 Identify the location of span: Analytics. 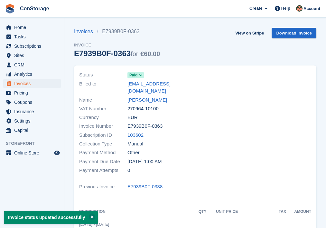
(34, 74).